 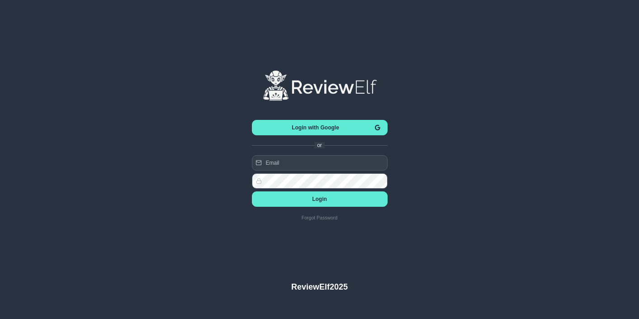 What do you see at coordinates (320, 86) in the screenshot?
I see `img: logo` at bounding box center [320, 86].